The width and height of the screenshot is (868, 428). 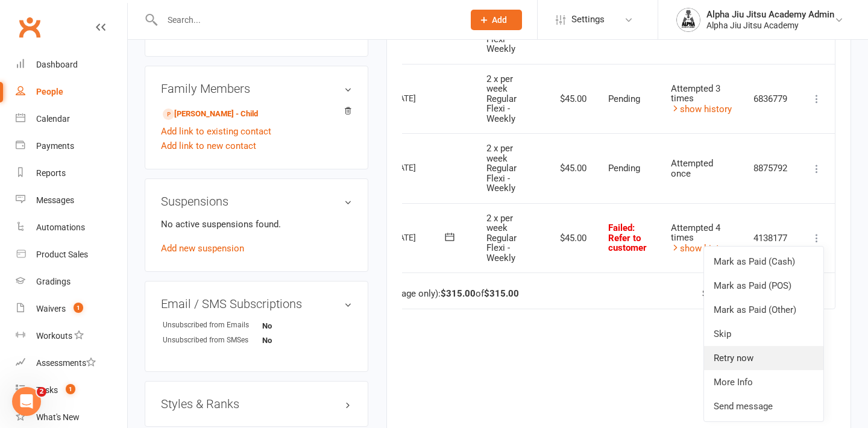 What do you see at coordinates (256, 404) in the screenshot?
I see `h3: Styles & Ranks` at bounding box center [256, 404].